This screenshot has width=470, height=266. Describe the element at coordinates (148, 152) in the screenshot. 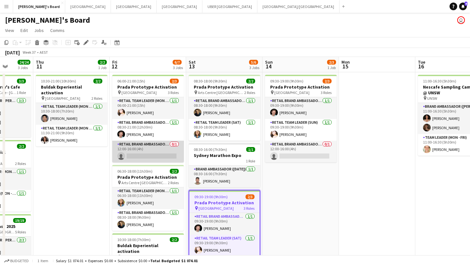

I see `app-card-role: RETAIL Brand Ambassador (Mon - Fri)0/112:00-16:00 (4h)` at that location.